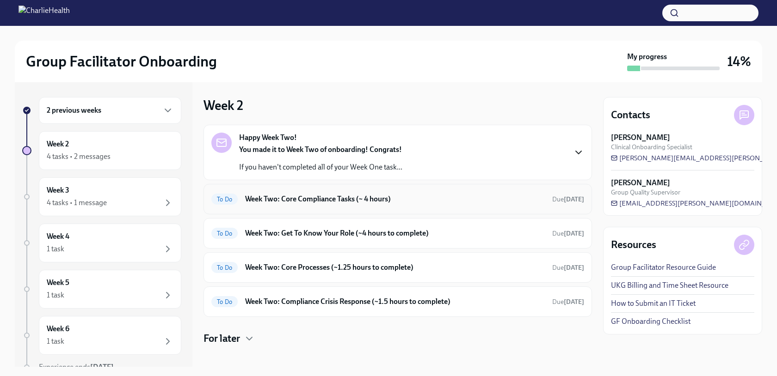 The width and height of the screenshot is (777, 376). I want to click on h6: Week 2, so click(58, 144).